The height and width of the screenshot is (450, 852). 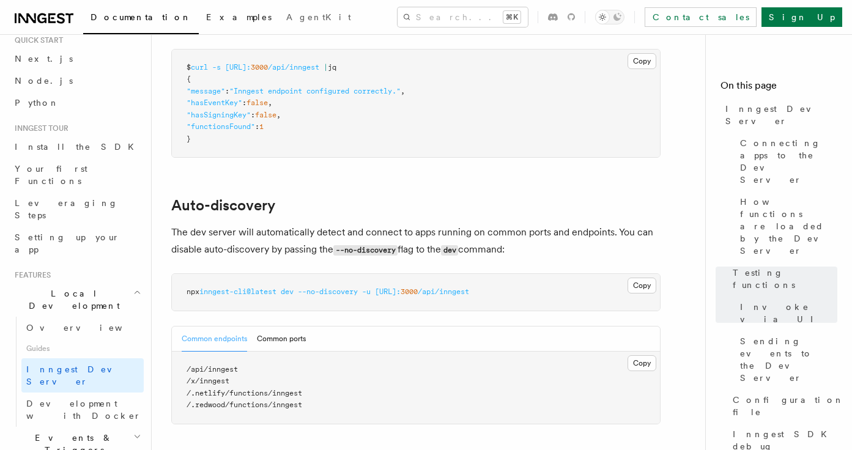 I want to click on a: Testing functions, so click(x=782, y=279).